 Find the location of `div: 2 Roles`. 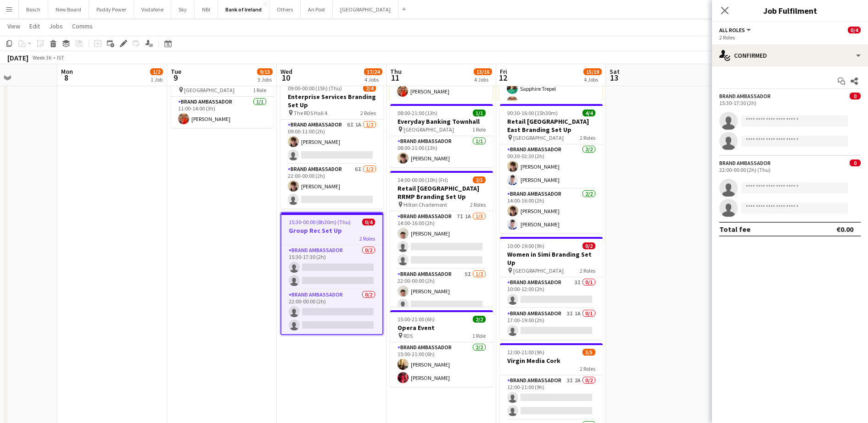

div: 2 Roles is located at coordinates (790, 37).